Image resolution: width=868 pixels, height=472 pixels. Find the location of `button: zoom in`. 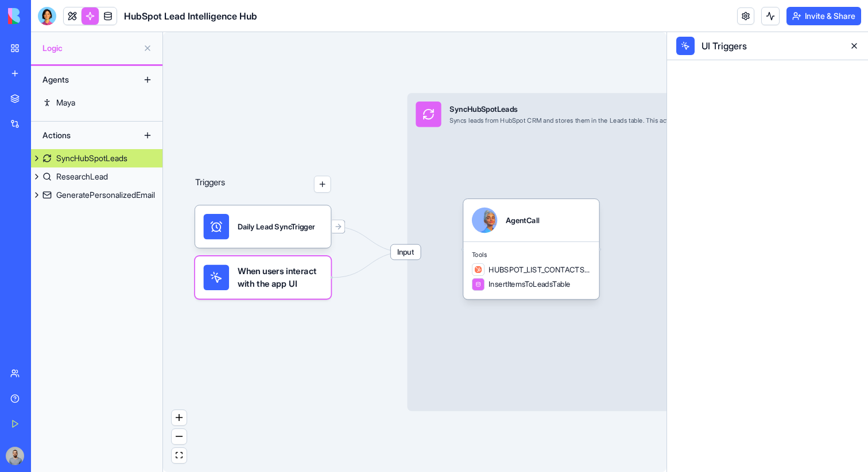

button: zoom in is located at coordinates (179, 418).